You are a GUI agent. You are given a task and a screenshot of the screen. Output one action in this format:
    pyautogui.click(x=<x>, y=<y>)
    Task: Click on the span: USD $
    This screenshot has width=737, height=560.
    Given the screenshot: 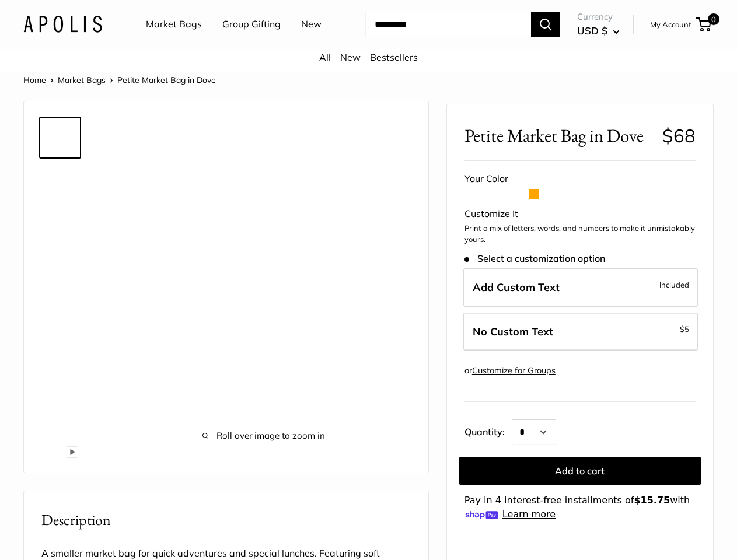 What is the action you would take?
    pyautogui.click(x=593, y=31)
    